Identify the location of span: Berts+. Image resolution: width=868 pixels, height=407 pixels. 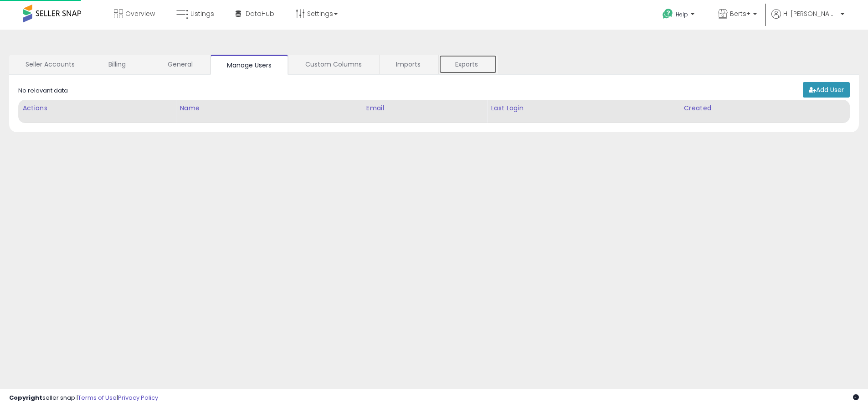
(740, 14).